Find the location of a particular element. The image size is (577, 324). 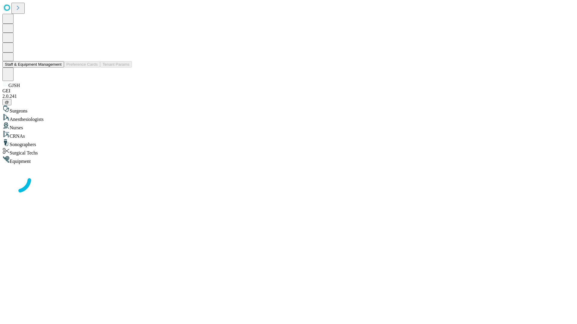

div: Nurses is located at coordinates (288, 126).